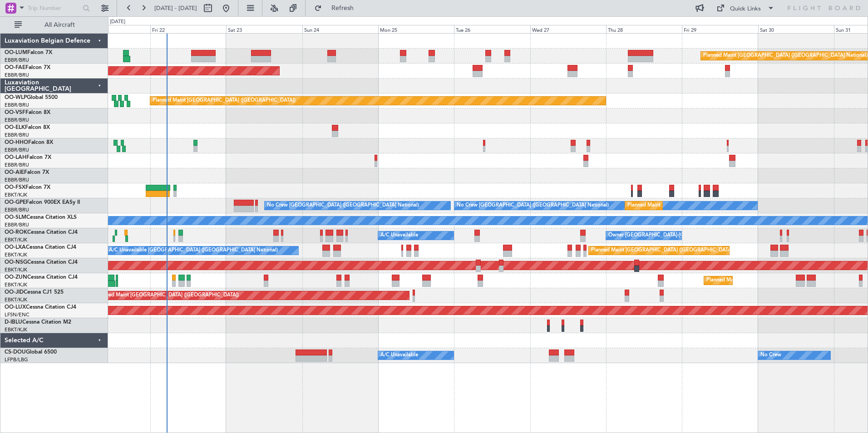  Describe the element at coordinates (15, 158) in the screenshot. I see `span: OO-LAH` at that location.